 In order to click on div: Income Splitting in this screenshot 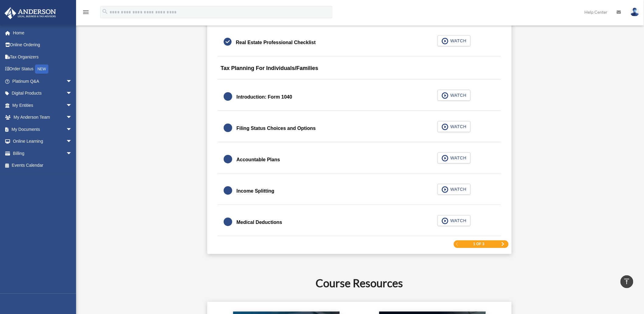, I will do `click(255, 191)`.